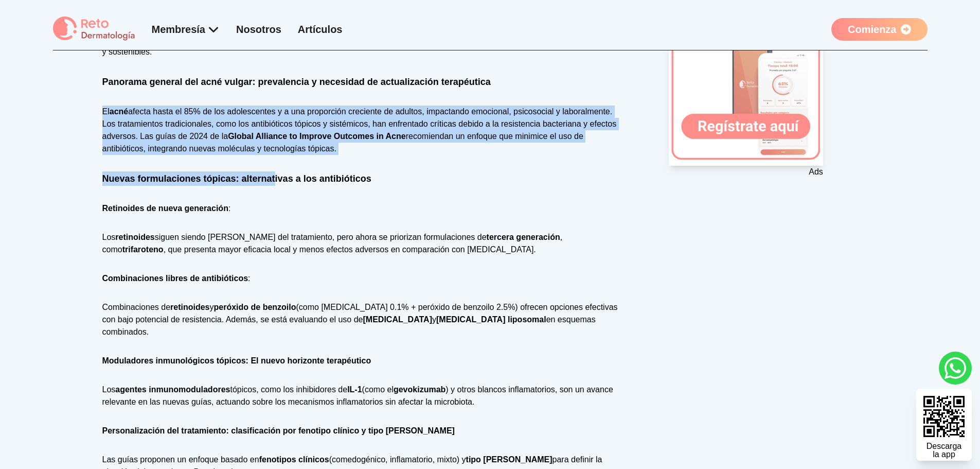 This screenshot has height=469, width=980. What do you see at coordinates (944, 451) in the screenshot?
I see `div: Descarga la app` at bounding box center [944, 451].